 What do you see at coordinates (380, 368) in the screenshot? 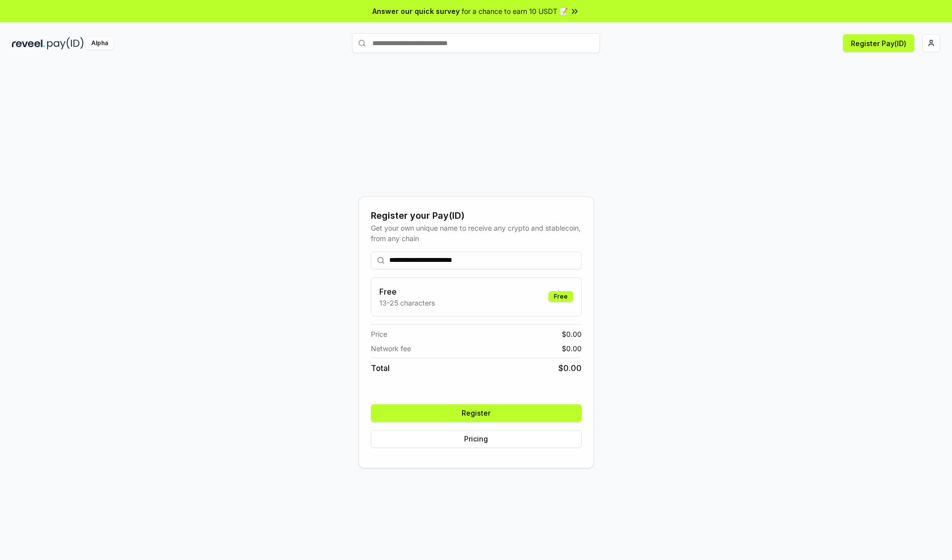
I see `span: Total` at bounding box center [380, 368].